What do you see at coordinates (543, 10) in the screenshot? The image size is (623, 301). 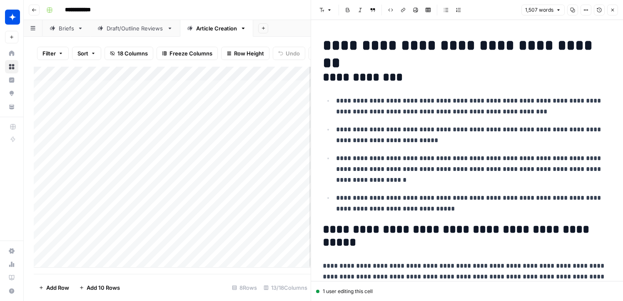 I see `button: 1,507 words` at bounding box center [543, 10].